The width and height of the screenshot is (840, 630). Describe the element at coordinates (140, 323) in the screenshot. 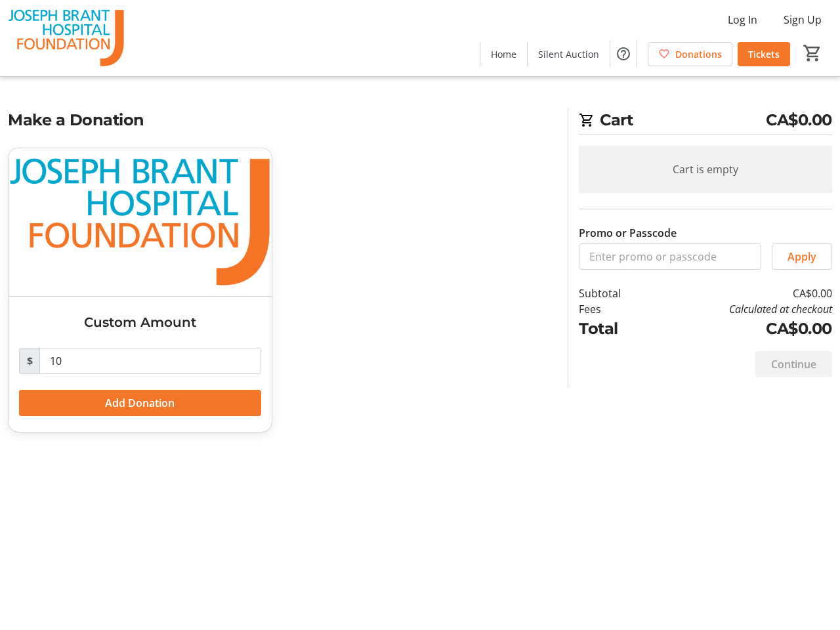

I see `h3: Custom Amount` at that location.